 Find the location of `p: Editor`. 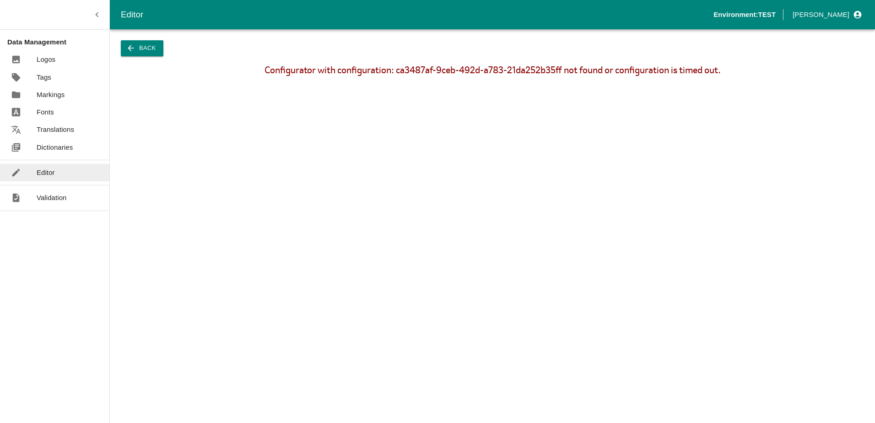

p: Editor is located at coordinates (46, 172).